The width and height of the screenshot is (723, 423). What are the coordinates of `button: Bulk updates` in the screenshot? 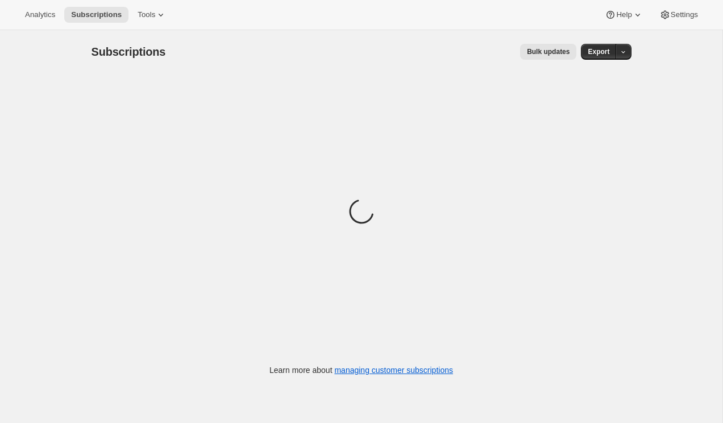 It's located at (548, 52).